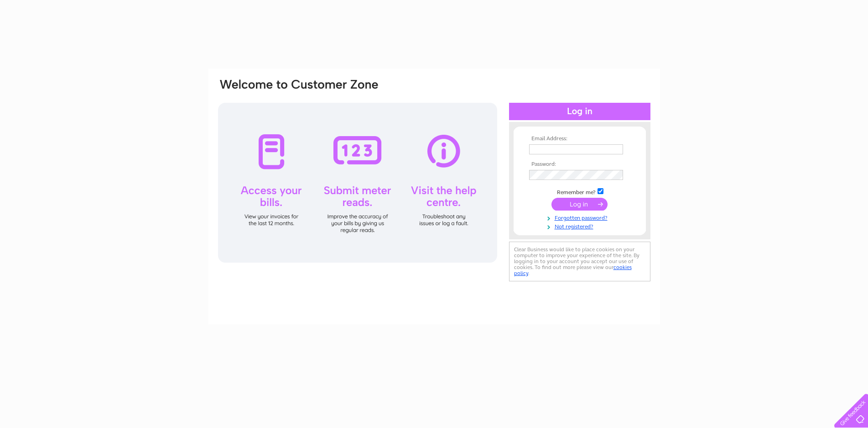 Image resolution: width=868 pixels, height=428 pixels. I want to click on th: Password:, so click(580, 165).